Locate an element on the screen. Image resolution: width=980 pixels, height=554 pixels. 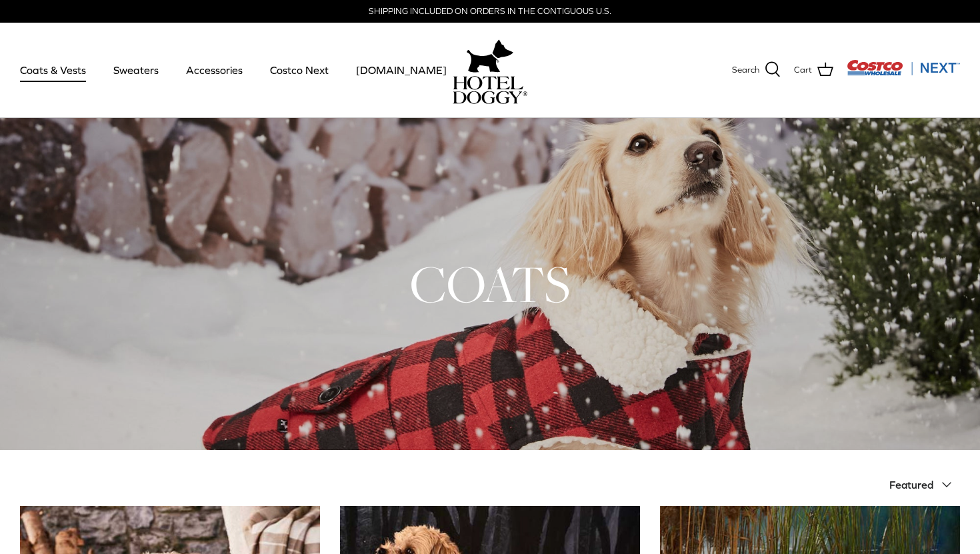
span: Search is located at coordinates (745, 70).